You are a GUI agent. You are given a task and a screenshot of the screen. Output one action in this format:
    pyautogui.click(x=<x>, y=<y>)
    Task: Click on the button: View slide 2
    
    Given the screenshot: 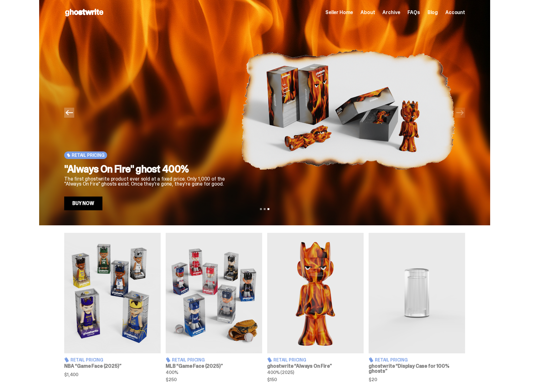 What is the action you would take?
    pyautogui.click(x=265, y=209)
    